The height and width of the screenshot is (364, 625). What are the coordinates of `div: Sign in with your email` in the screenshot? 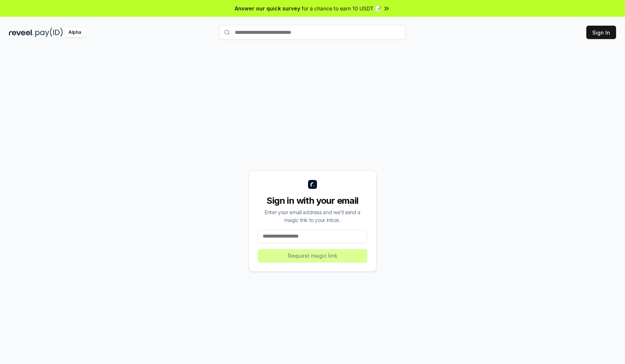 It's located at (312, 201).